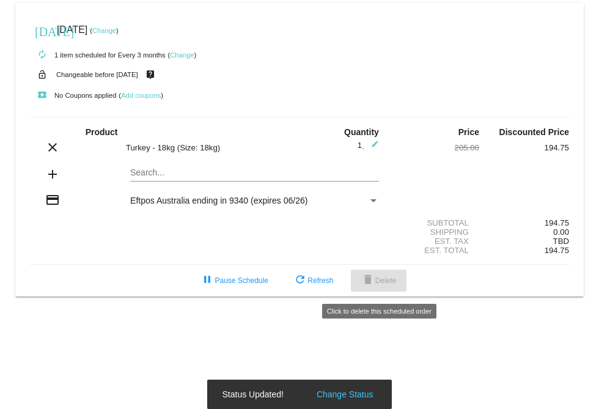 This screenshot has width=599, height=409. What do you see at coordinates (561, 241) in the screenshot?
I see `span: TBD` at bounding box center [561, 241].